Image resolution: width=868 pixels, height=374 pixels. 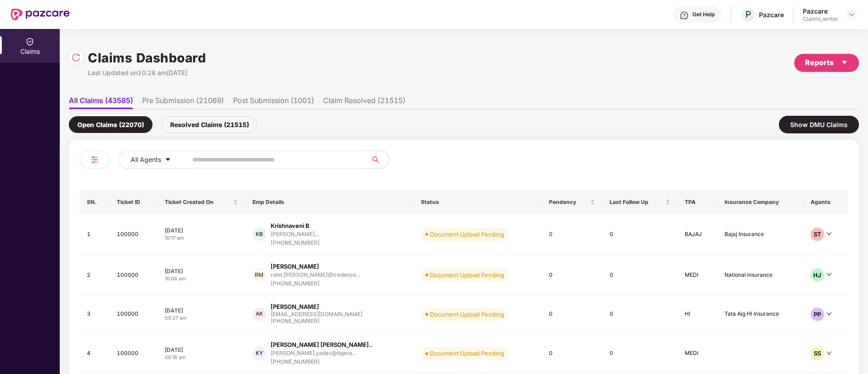 I want to click on div: Get Help, so click(x=703, y=15).